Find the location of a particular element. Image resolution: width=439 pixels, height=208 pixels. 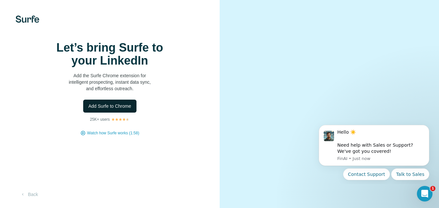

div: Hello ☀️ ​ Need help with Sales or Support? We've got you covered! is located at coordinates (72, 23).